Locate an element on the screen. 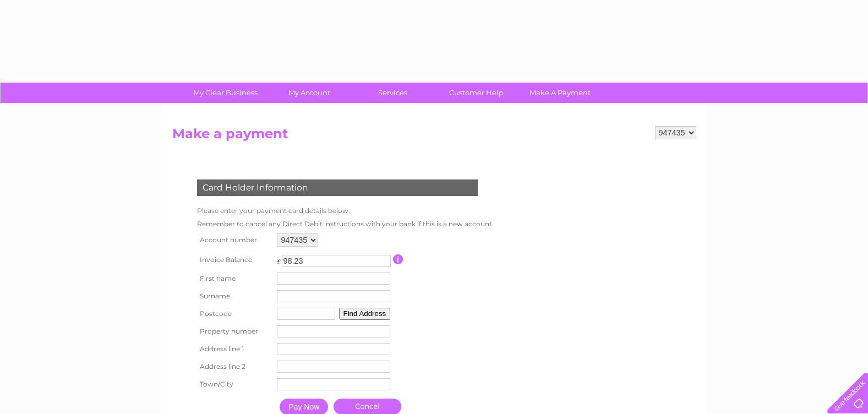  input: Information is located at coordinates (398, 259).